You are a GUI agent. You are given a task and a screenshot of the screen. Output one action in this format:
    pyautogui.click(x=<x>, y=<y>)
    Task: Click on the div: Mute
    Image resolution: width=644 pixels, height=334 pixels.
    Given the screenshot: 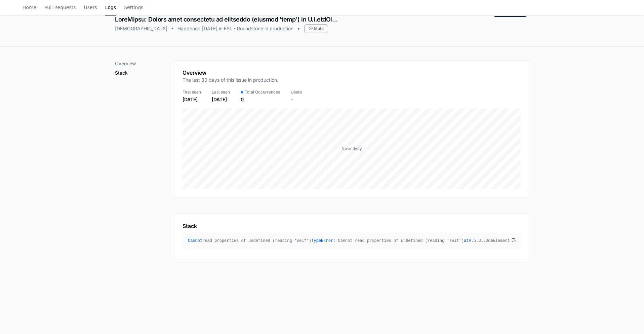 What is the action you would take?
    pyautogui.click(x=316, y=28)
    